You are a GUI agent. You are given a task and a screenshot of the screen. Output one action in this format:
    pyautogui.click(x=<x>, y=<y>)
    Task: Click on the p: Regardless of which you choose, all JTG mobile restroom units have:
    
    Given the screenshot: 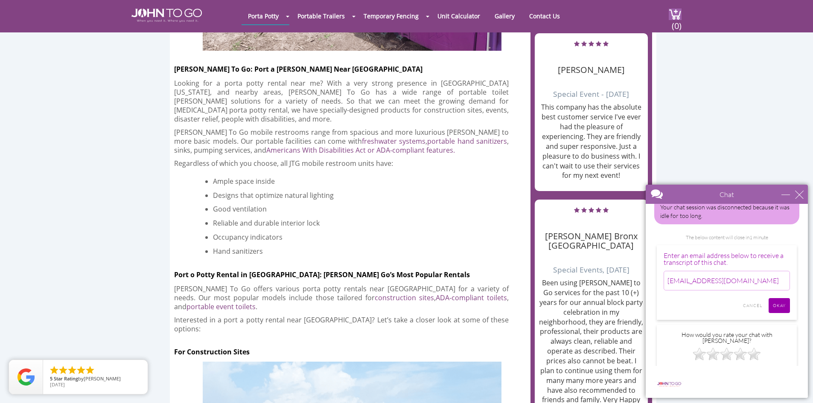 What is the action you would take?
    pyautogui.click(x=341, y=163)
    